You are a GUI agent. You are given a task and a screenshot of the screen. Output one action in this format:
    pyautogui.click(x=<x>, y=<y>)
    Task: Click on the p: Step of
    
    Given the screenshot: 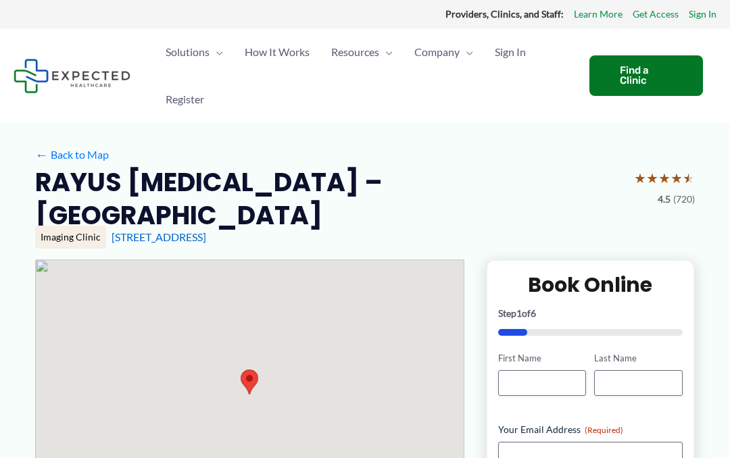 What is the action you would take?
    pyautogui.click(x=590, y=314)
    